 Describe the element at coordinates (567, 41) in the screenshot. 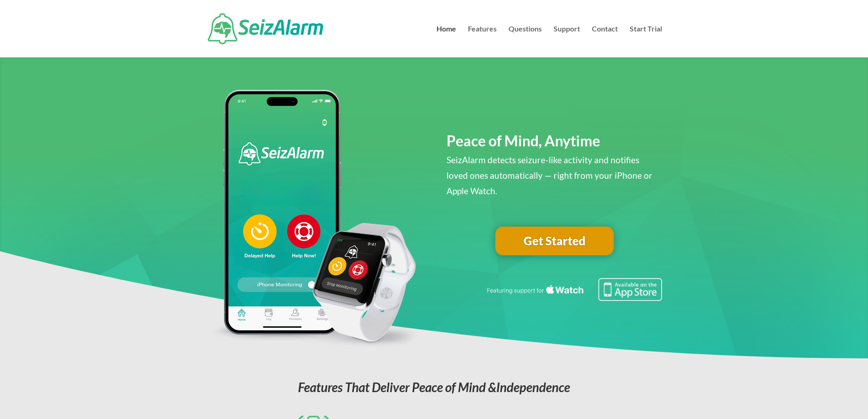

I see `a: Support` at that location.